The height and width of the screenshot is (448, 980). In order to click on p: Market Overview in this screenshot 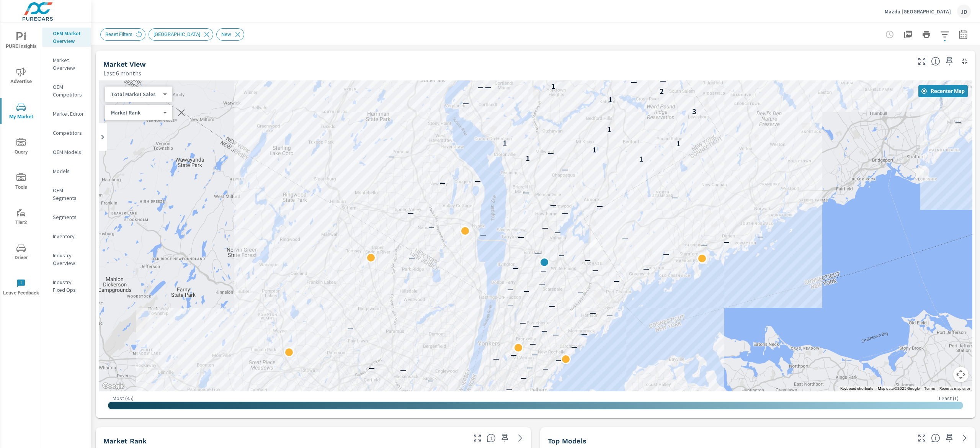, I will do `click(69, 64)`.